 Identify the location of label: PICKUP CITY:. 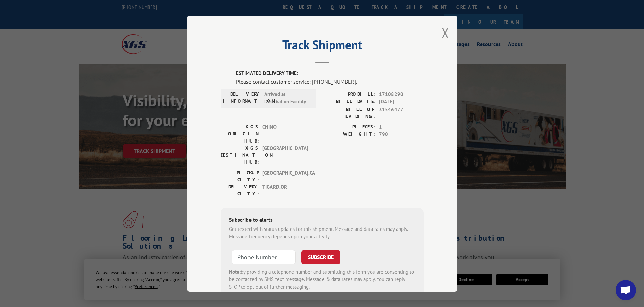
(239, 176).